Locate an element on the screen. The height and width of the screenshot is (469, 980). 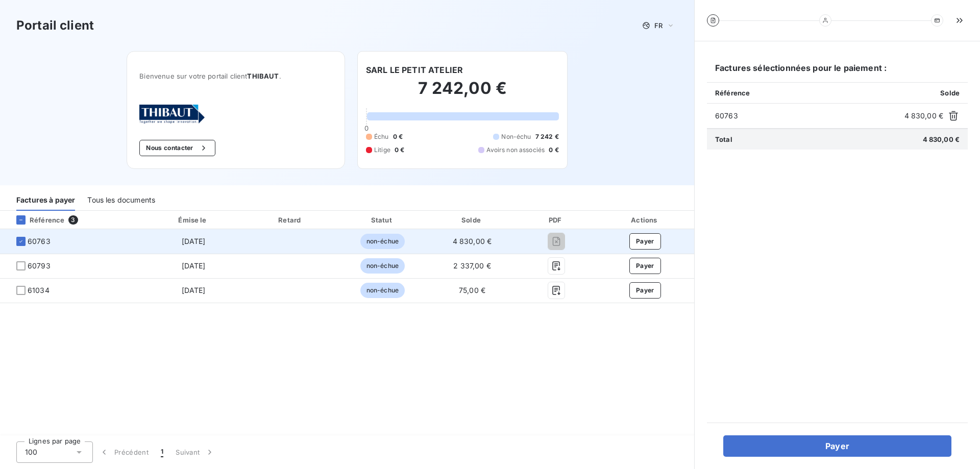
div: Tous les documents is located at coordinates (121, 200).